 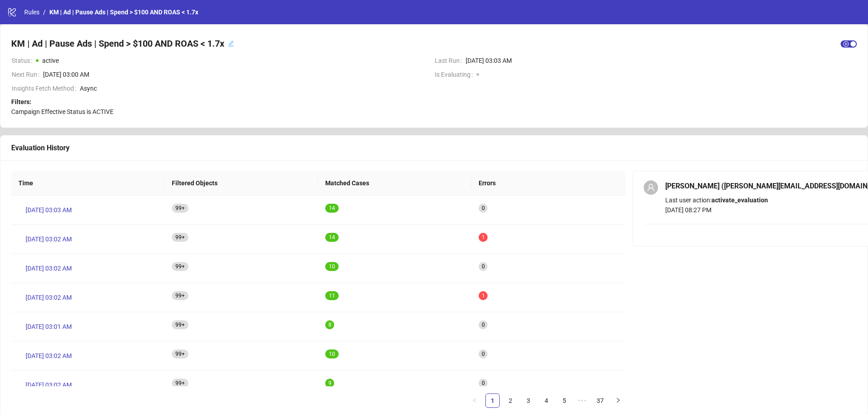 What do you see at coordinates (330, 325) in the screenshot?
I see `span: 8` at bounding box center [330, 325].